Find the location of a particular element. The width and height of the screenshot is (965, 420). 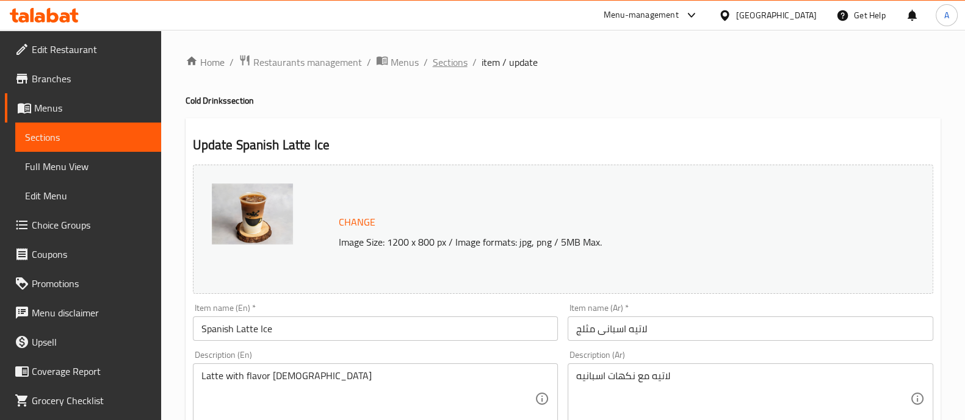

span: Branches is located at coordinates (92, 79).